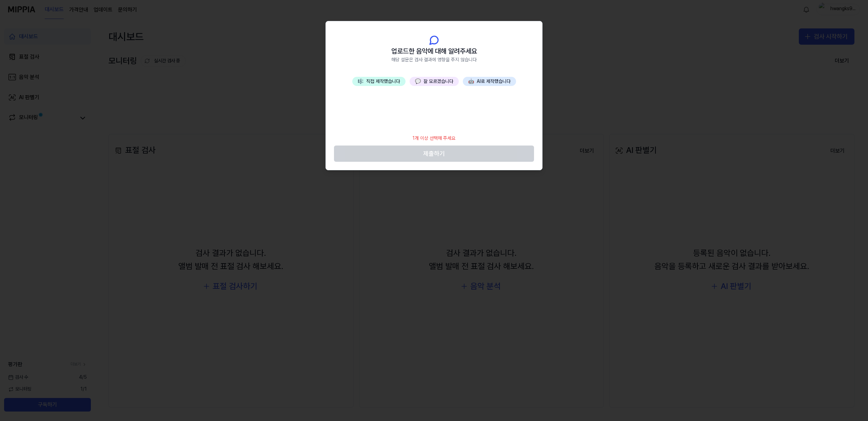  I want to click on button: 🎼직접 제작했습니다, so click(378, 81).